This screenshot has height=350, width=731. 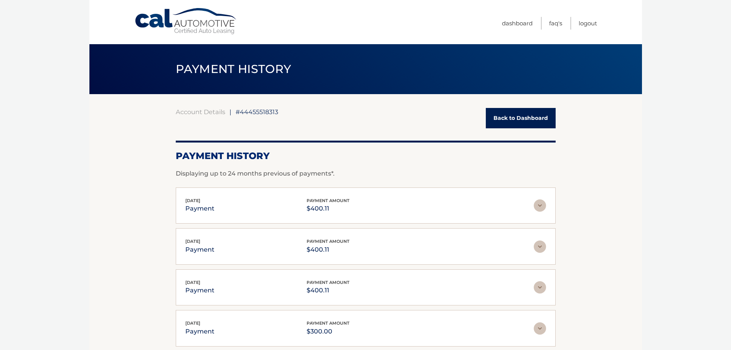 What do you see at coordinates (518, 23) in the screenshot?
I see `a: Dashboard` at bounding box center [518, 23].